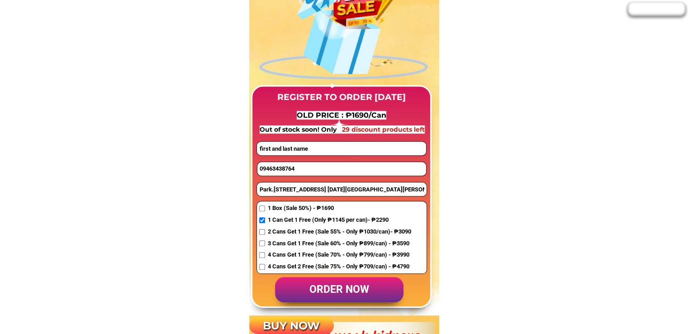 Image resolution: width=688 pixels, height=334 pixels. What do you see at coordinates (342, 115) in the screenshot?
I see `span: OLD PRICE : ₱1690/Can` at bounding box center [342, 115].